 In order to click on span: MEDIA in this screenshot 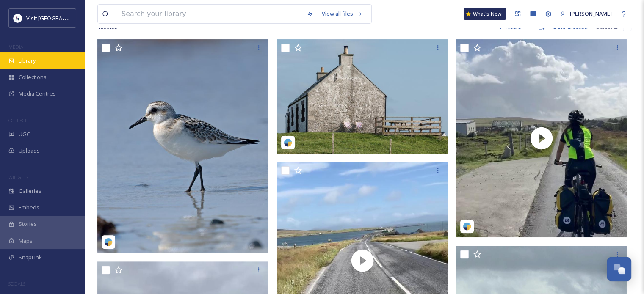, I will do `click(16, 46)`.